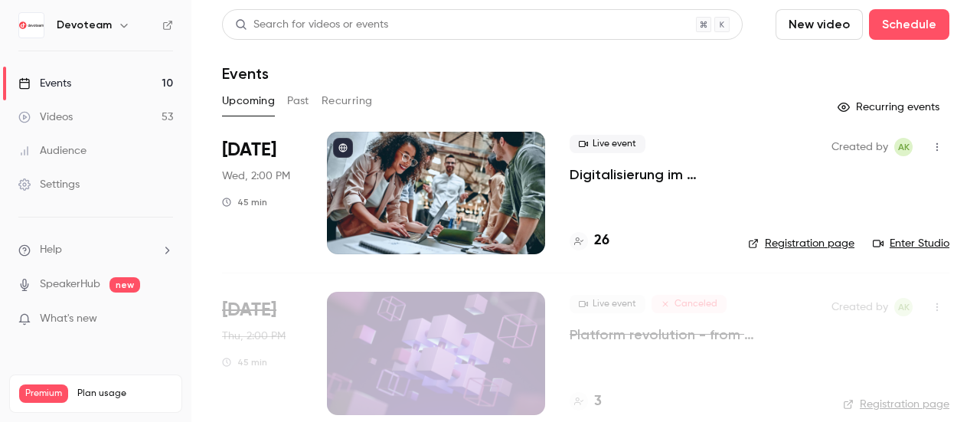 The width and height of the screenshot is (980, 422). Describe the element at coordinates (245, 73) in the screenshot. I see `h1: Events` at that location.